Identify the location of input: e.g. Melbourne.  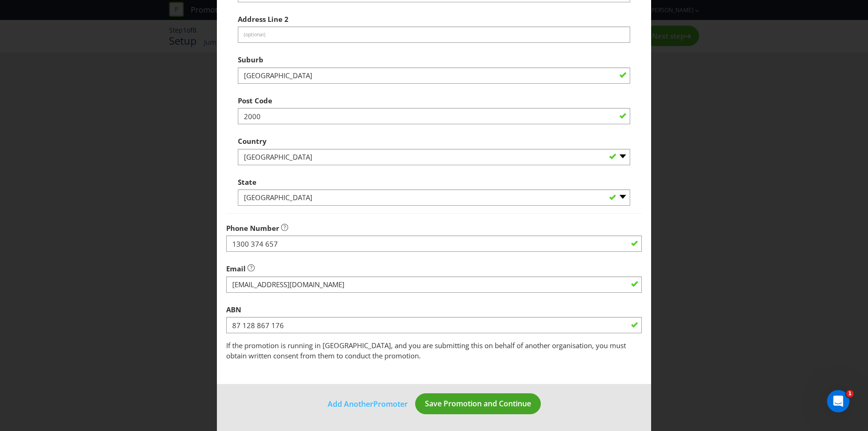
(434, 75).